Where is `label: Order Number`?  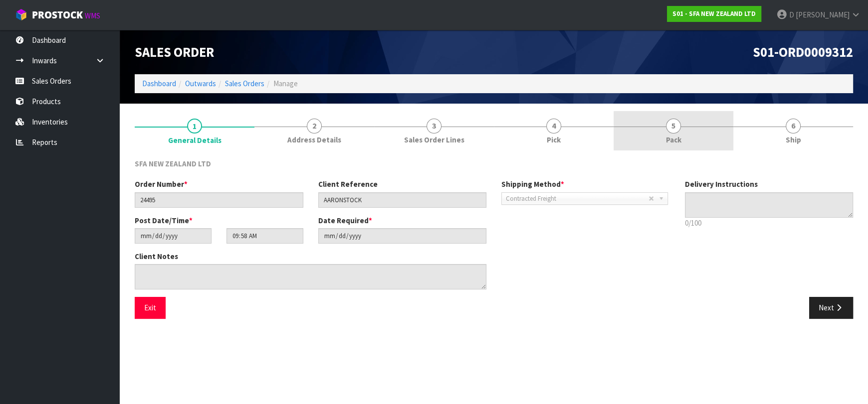
label: Order Number is located at coordinates (161, 184).